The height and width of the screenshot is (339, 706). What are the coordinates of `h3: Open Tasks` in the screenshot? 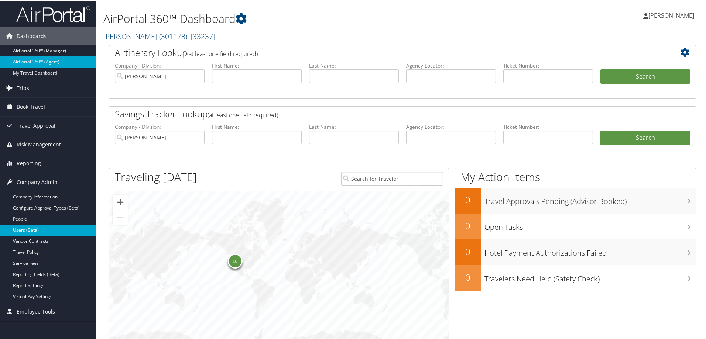 It's located at (590, 225).